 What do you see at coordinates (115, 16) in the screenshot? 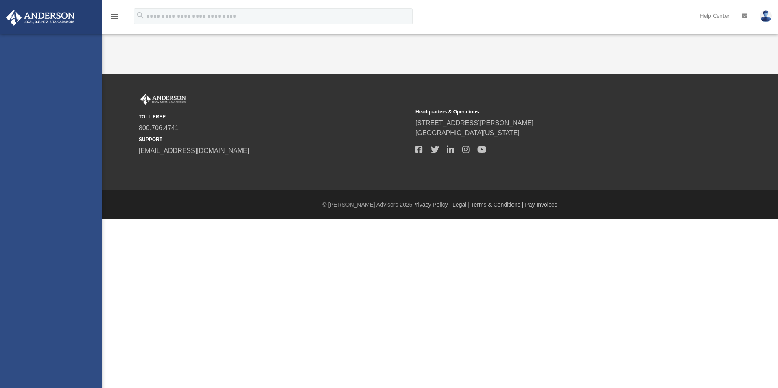
I see `i: menu` at bounding box center [115, 16].